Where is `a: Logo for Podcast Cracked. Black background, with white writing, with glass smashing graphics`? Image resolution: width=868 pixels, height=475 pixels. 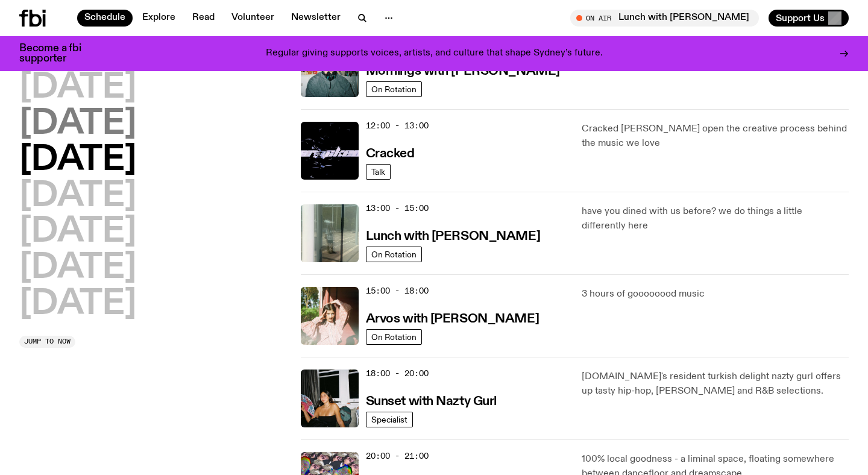
a: Logo for Podcast Cracked. Black background, with white writing, with glass smashing graphics is located at coordinates (330, 151).